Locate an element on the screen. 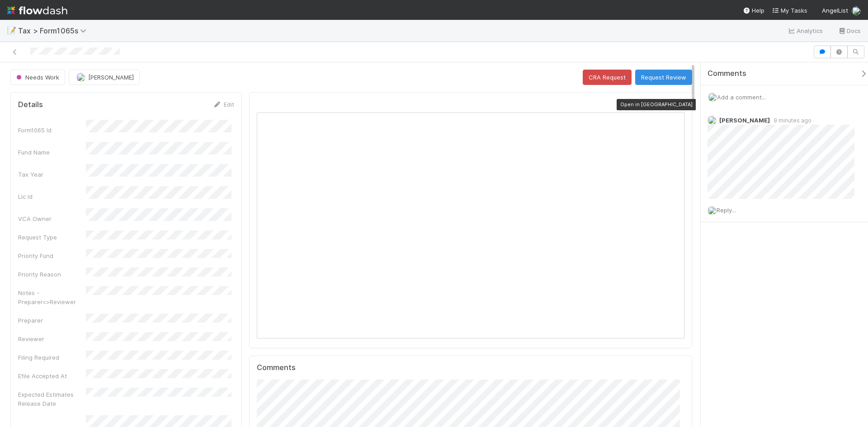  a: Docs is located at coordinates (849, 31).